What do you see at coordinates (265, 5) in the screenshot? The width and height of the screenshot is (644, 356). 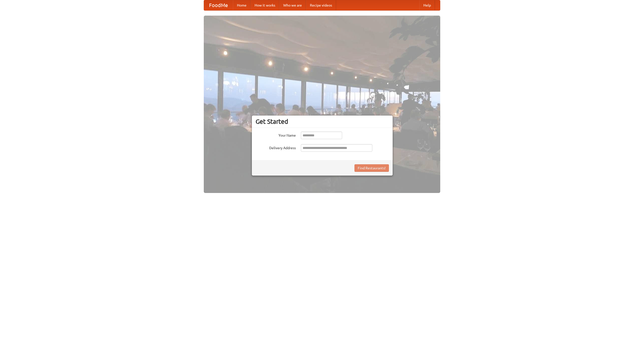 I see `a: How it works` at bounding box center [265, 5].